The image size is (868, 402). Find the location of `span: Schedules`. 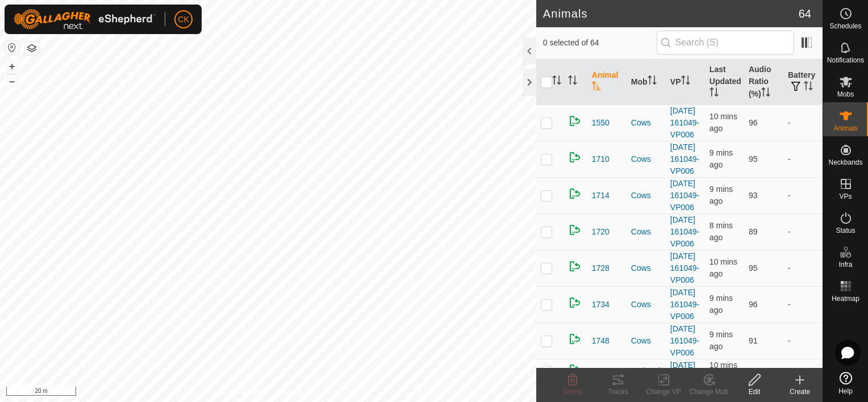

span: Schedules is located at coordinates (845, 26).